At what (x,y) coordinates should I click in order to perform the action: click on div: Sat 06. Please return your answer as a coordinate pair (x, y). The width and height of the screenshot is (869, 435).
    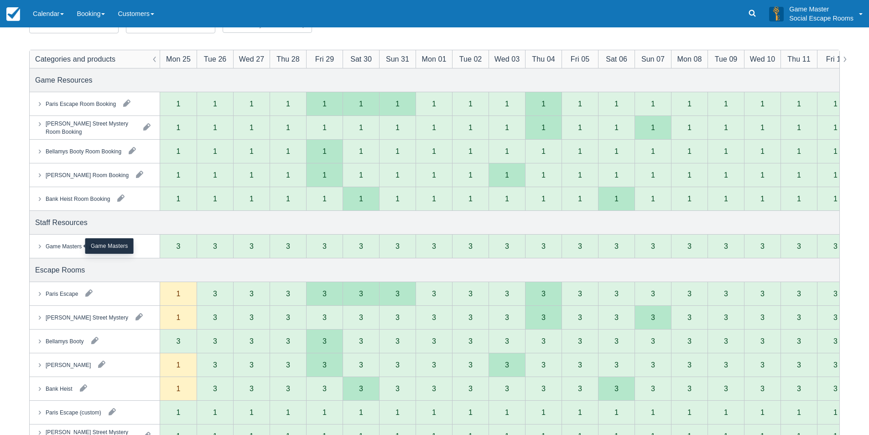
    Looking at the image, I should click on (616, 59).